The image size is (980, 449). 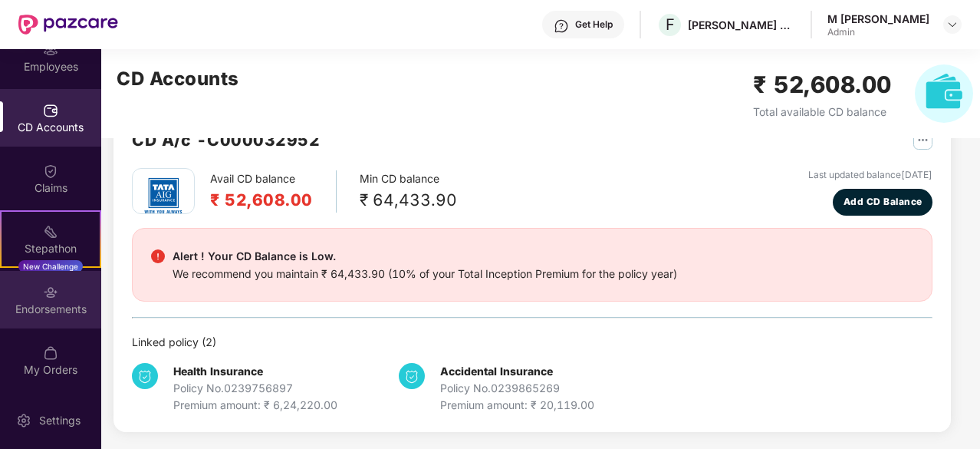 What do you see at coordinates (594, 25) in the screenshot?
I see `div: Get Help` at bounding box center [594, 25].